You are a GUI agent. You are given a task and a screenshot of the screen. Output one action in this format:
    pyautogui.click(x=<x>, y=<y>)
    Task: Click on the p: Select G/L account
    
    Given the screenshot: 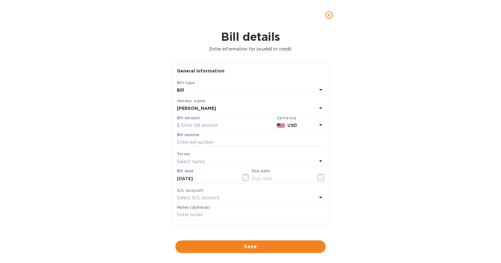 What is the action you would take?
    pyautogui.click(x=198, y=197)
    